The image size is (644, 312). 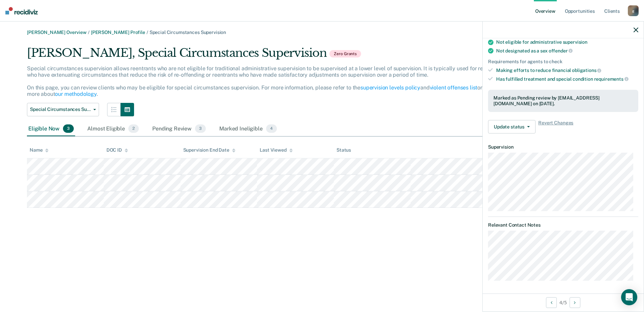 I want to click on dt: Supervision, so click(x=563, y=147).